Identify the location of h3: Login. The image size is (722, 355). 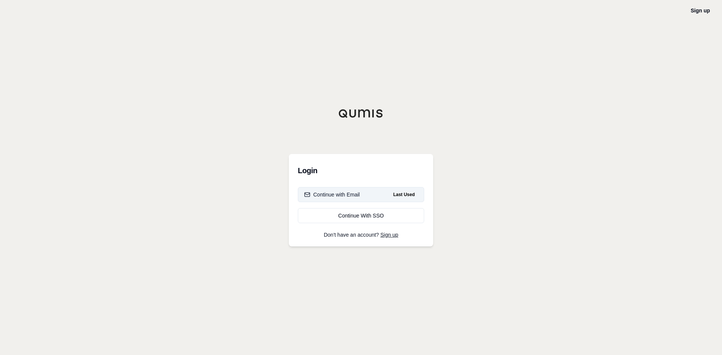
(361, 171).